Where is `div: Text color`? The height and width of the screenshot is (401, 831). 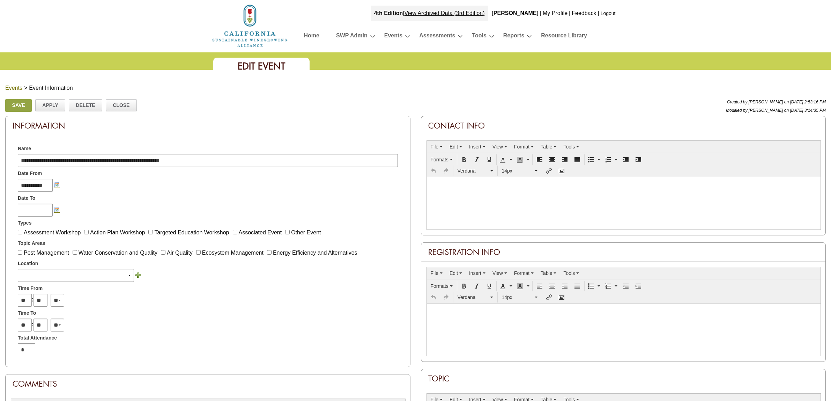 div: Text color is located at coordinates (506, 159).